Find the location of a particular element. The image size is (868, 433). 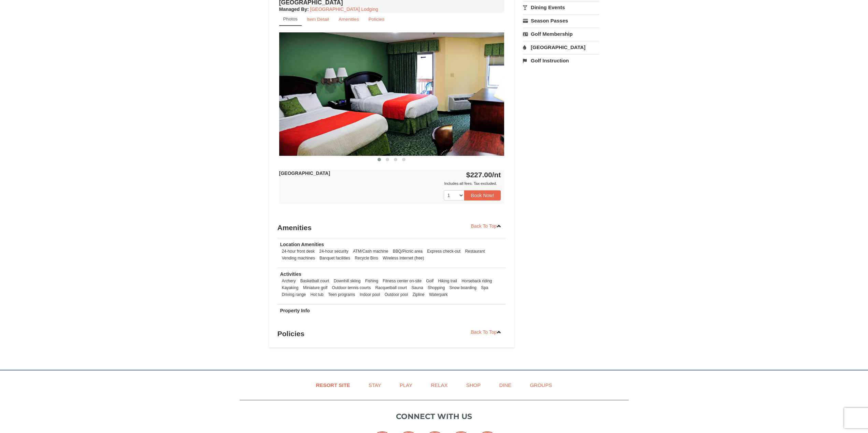

li: BBQ/Picnic area is located at coordinates (408, 251).